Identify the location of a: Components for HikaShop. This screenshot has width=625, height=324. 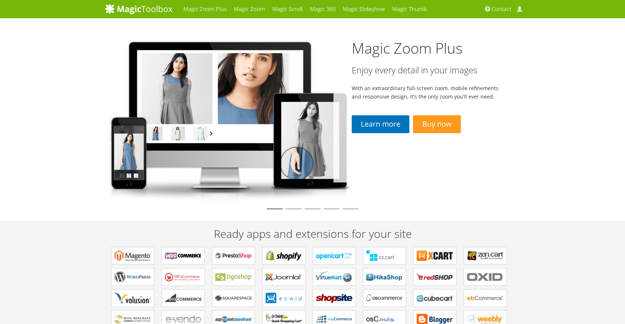
(384, 277).